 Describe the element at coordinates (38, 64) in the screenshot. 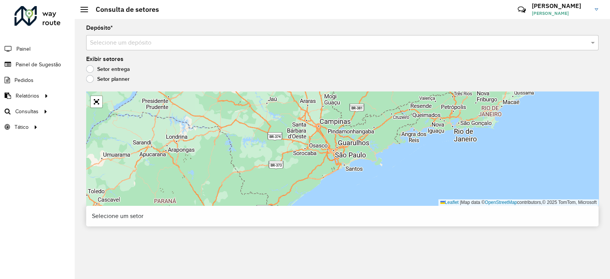

I see `span: Painel de Sugestão` at that location.